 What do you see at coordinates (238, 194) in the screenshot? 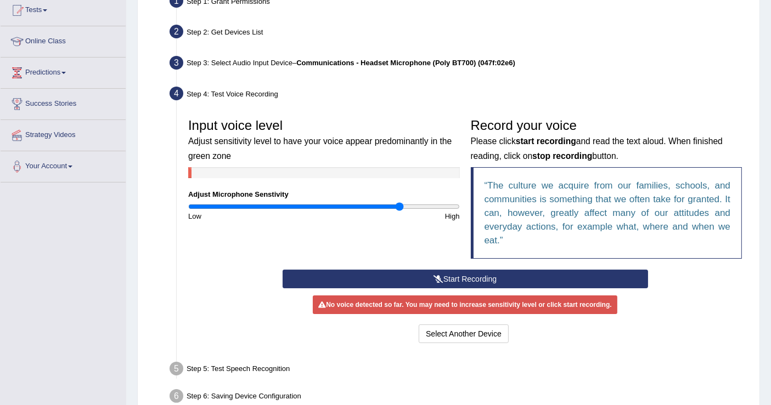
I see `label: Adjust Microphone Senstivity` at bounding box center [238, 194].